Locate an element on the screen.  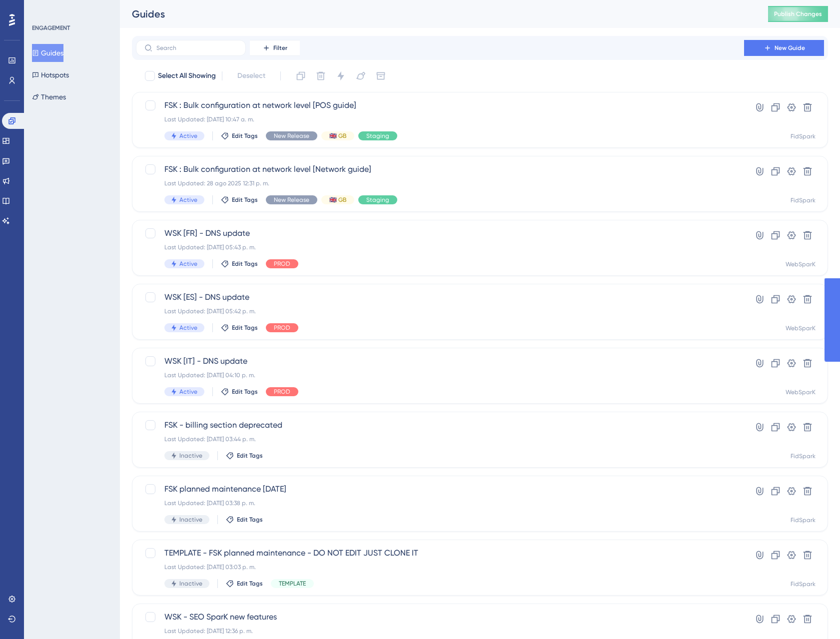
span: FSK - billing section deprecated is located at coordinates (440, 425).